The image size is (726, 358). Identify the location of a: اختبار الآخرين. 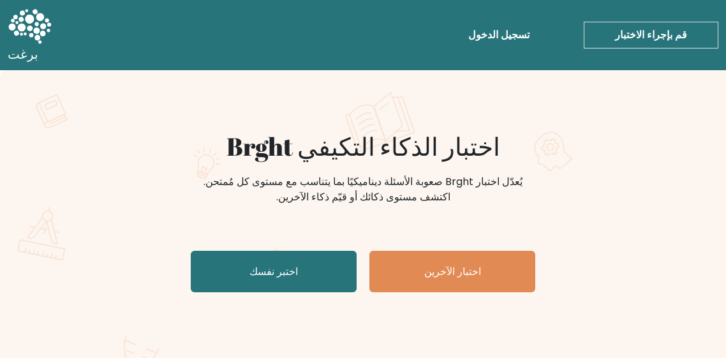
(453, 271).